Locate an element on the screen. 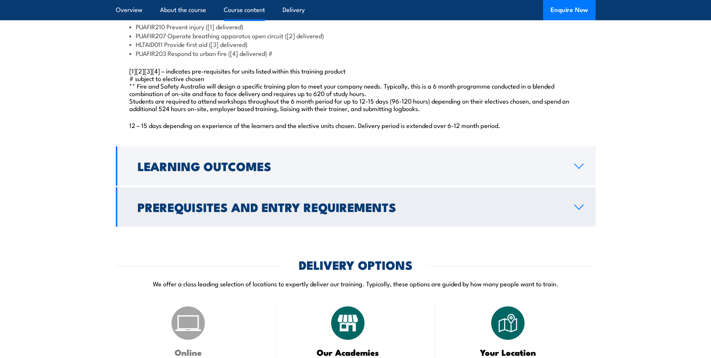 This screenshot has width=711, height=358. li: PUAFIR207 Operate breathing apparatus open circuit ([2] delivered) is located at coordinates (356, 35).